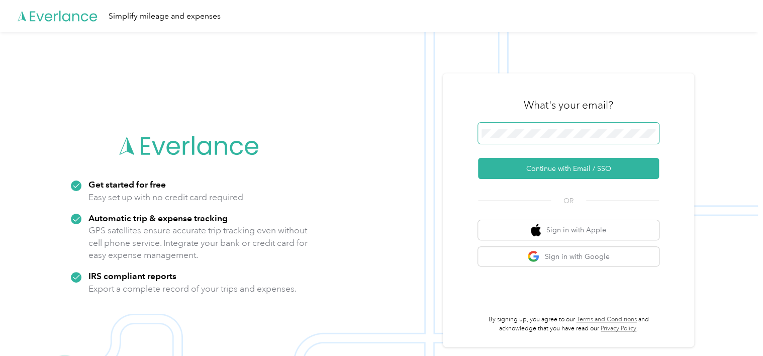 The height and width of the screenshot is (356, 763). Describe the element at coordinates (198, 243) in the screenshot. I see `p: GPS satellites ensure accurate trip tracking even without cell phone service. Integrate your bank...` at that location.